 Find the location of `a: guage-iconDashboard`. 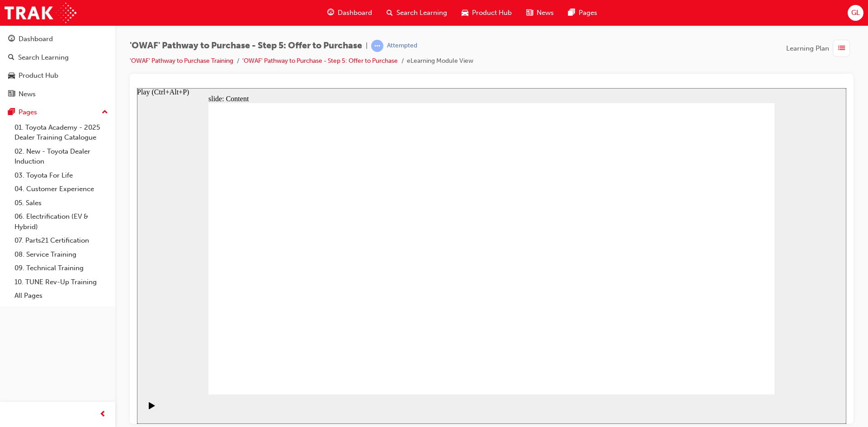

a: guage-iconDashboard is located at coordinates (350, 12).